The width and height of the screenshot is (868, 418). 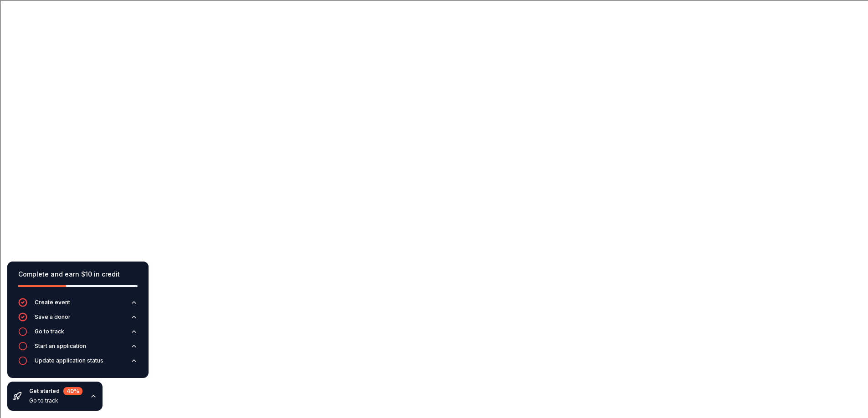 What do you see at coordinates (55, 392) in the screenshot?
I see `div: Get started` at bounding box center [55, 392].